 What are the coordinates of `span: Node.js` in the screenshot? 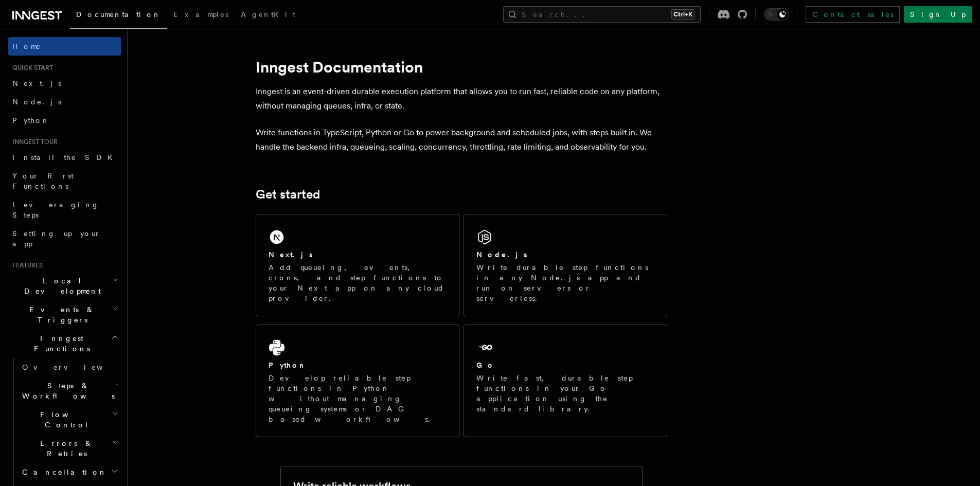 It's located at (36, 102).